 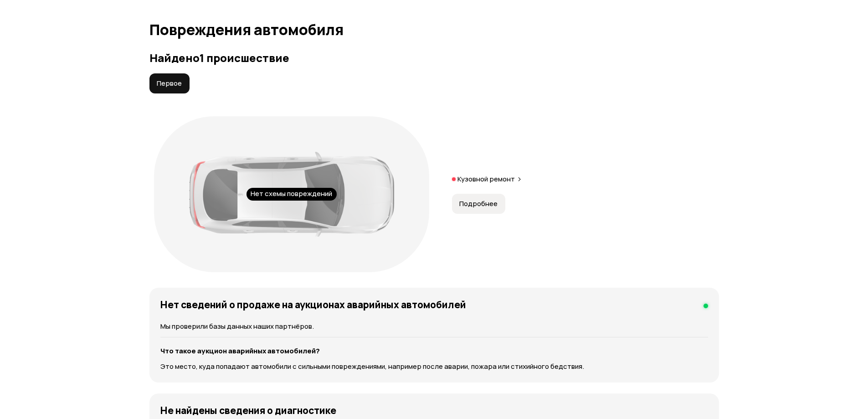 I want to click on span: Подробнее, so click(x=478, y=203).